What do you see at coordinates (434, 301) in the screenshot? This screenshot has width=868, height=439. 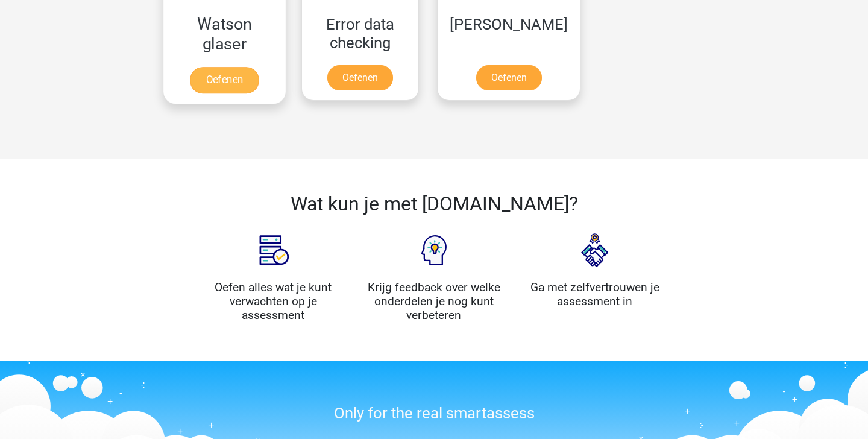 I see `h4: Krijg feedback over welke onderdelen je nog kunt verbeteren` at bounding box center [434, 301].